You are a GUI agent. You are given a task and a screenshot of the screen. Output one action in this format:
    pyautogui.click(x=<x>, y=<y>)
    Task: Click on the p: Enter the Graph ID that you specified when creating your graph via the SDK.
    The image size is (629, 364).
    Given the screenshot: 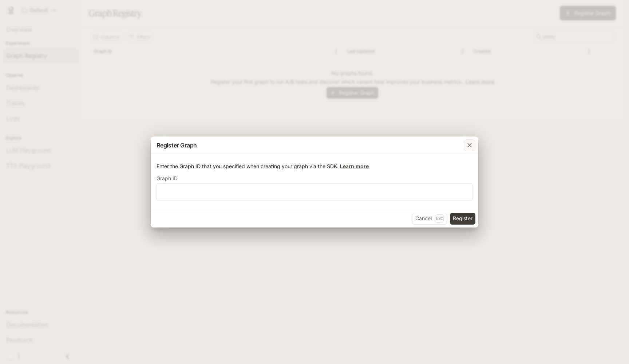 What is the action you would take?
    pyautogui.click(x=315, y=166)
    